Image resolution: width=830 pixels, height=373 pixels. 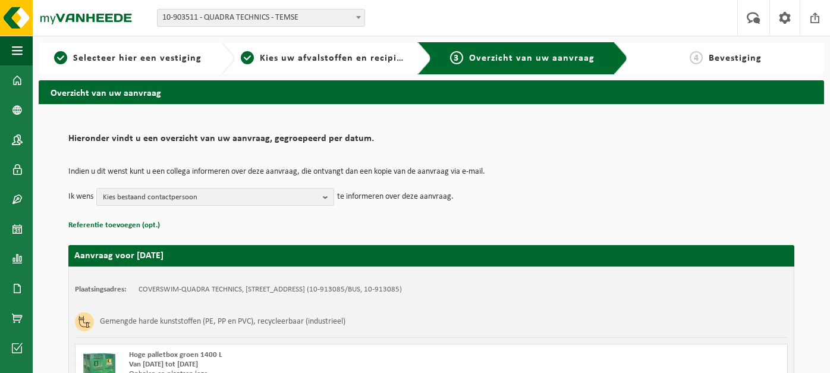 I want to click on span: Hoge palletbox groen 1400 L, so click(x=175, y=355).